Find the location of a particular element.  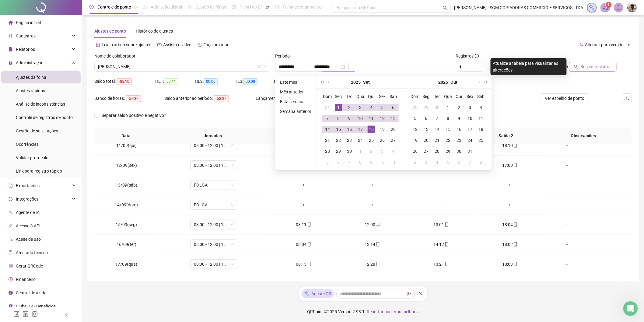

label: Período is located at coordinates (284, 56).